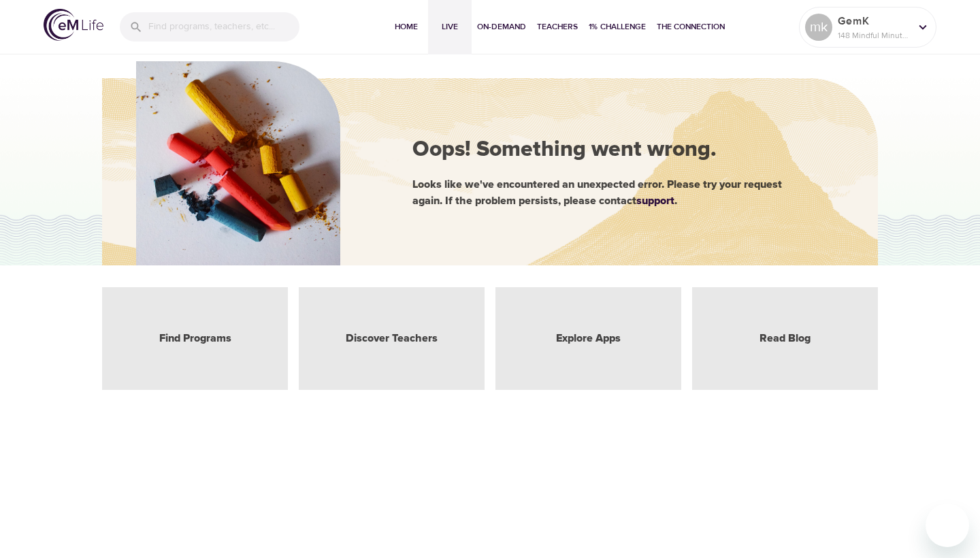 This screenshot has width=980, height=558. I want to click on div: Oops! Something went wrong., so click(623, 150).